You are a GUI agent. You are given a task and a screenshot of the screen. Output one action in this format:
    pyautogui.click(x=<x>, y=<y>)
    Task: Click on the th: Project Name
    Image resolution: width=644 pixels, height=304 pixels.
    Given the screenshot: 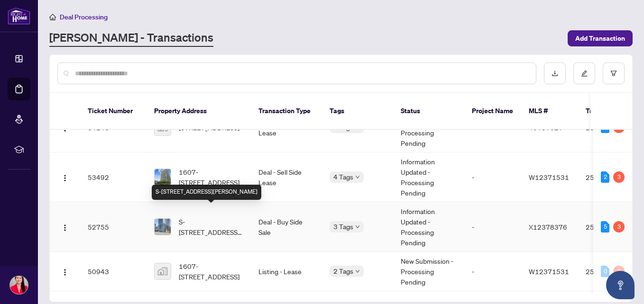 What is the action you would take?
    pyautogui.click(x=492, y=111)
    